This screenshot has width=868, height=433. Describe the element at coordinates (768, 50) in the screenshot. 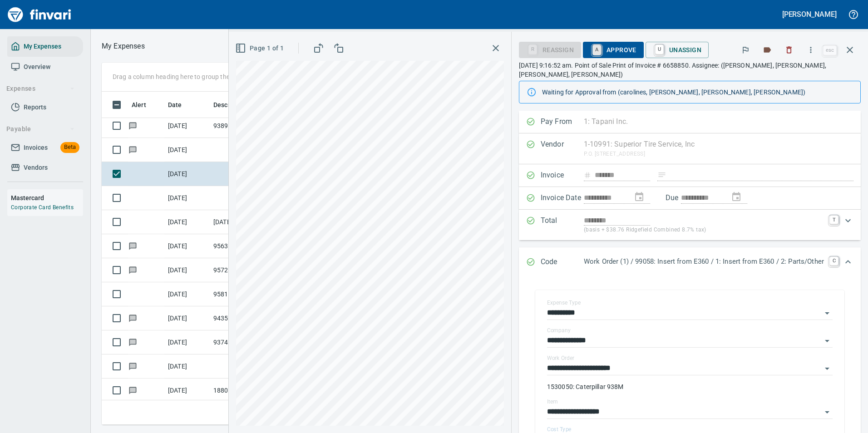

I see `button: Labels` at that location.